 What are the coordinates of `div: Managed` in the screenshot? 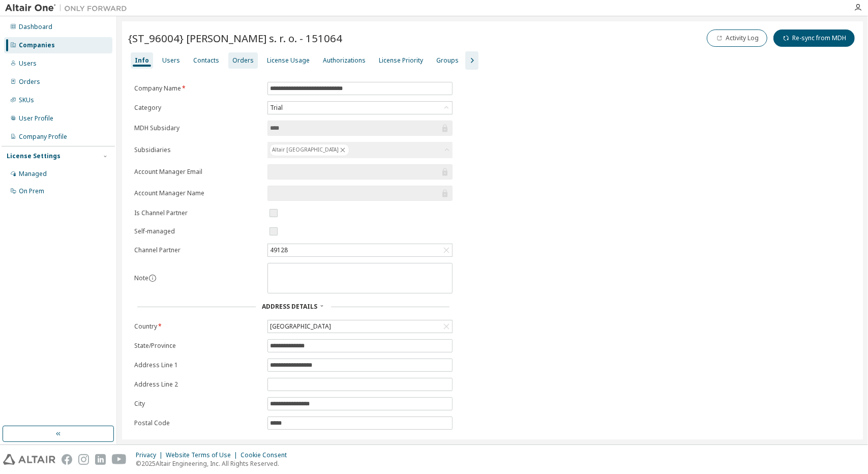 It's located at (32, 174).